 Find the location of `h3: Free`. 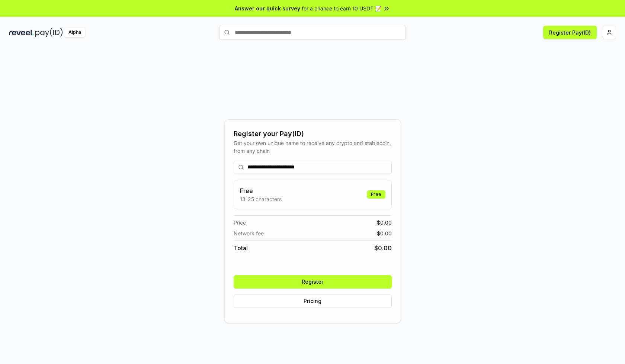

h3: Free is located at coordinates (261, 191).